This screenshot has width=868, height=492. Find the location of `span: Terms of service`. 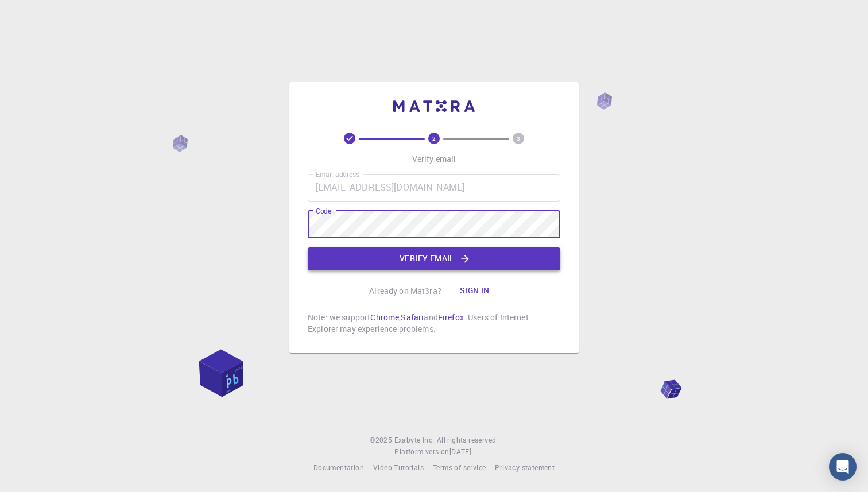

span: Terms of service is located at coordinates (459, 467).